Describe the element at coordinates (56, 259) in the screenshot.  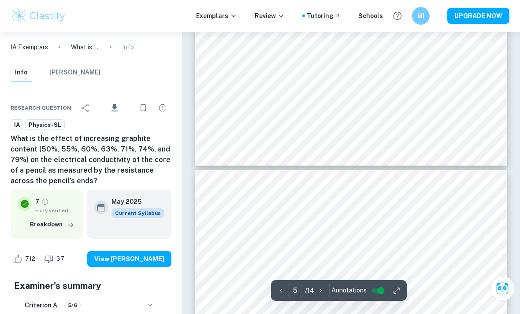
I see `div: Dislike` at that location.